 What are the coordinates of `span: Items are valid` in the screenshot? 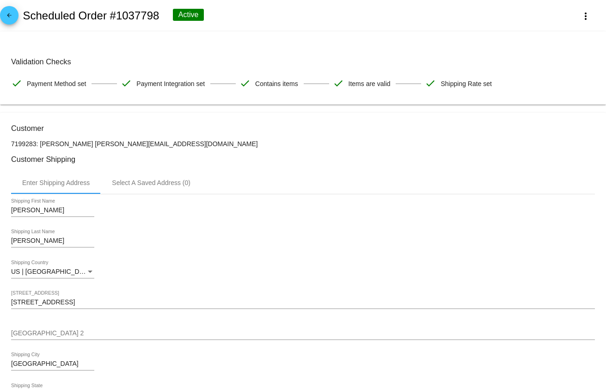 It's located at (370, 84).